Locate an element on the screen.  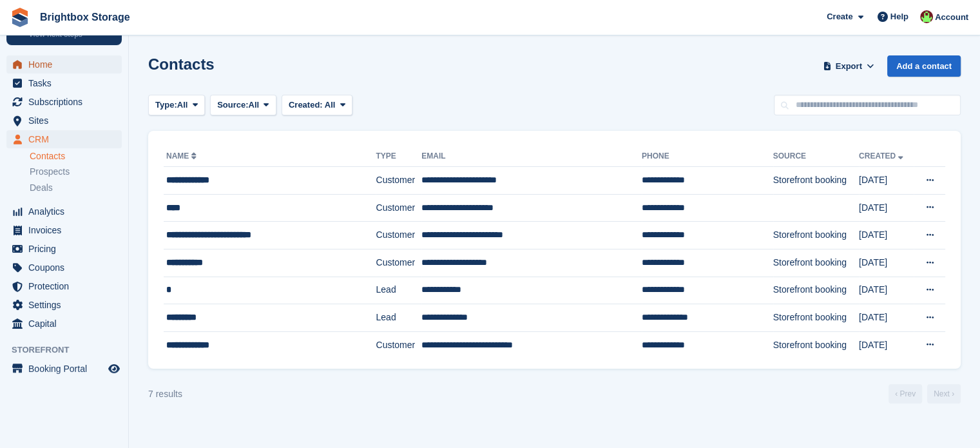
a: Next is located at coordinates (944, 394).